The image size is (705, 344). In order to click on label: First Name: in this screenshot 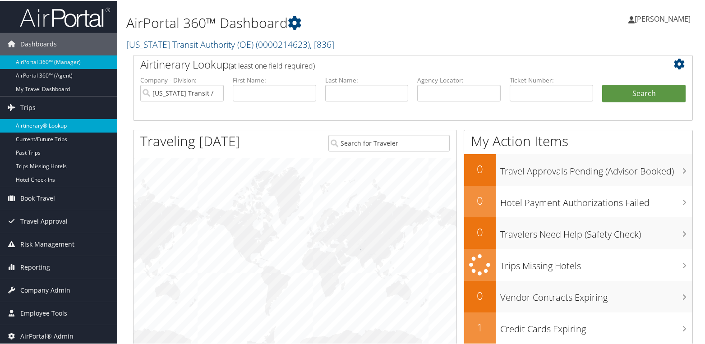, I will do `click(274, 79)`.